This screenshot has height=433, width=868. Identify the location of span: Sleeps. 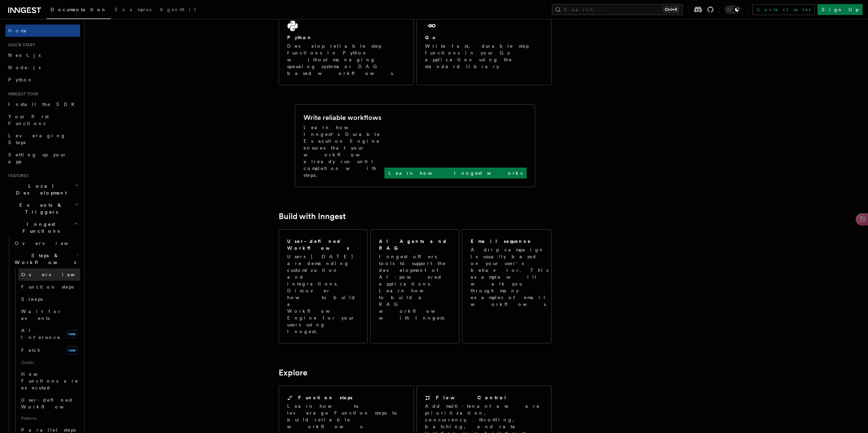
(31, 299).